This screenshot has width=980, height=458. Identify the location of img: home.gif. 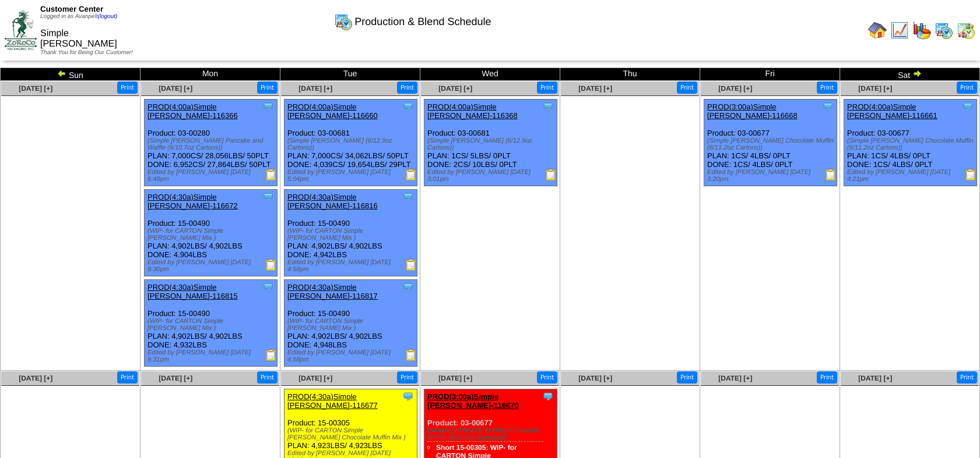
(877, 31).